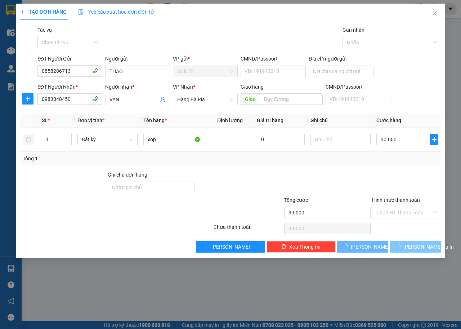 This screenshot has height=329, width=461. Describe the element at coordinates (16, 16) in the screenshot. I see `img: logo.jpg` at that location.